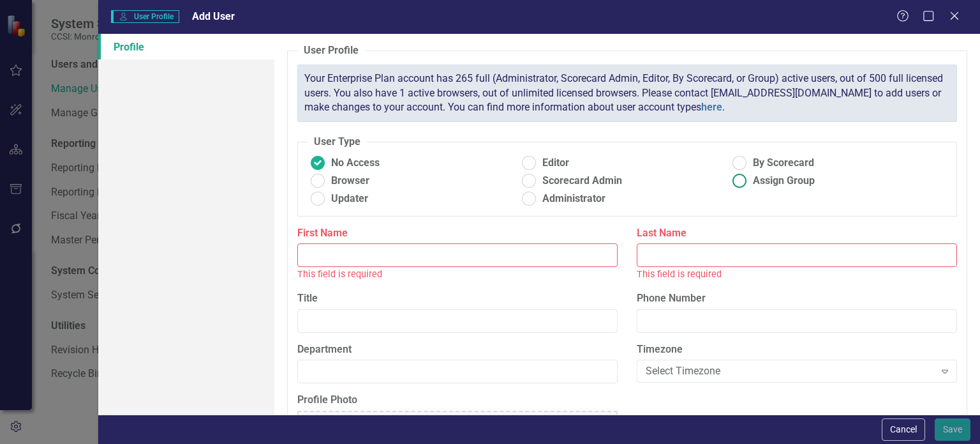  Describe the element at coordinates (556, 163) in the screenshot. I see `span: Editor` at that location.